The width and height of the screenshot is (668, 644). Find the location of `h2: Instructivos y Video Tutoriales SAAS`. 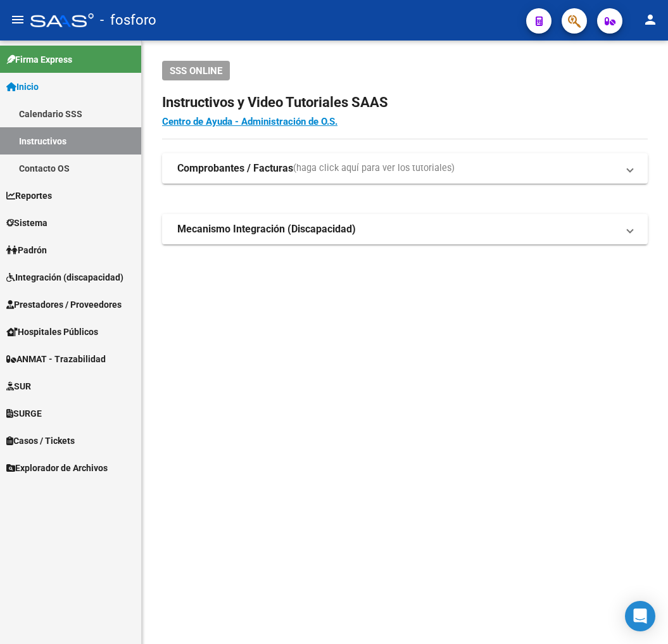

h2: Instructivos y Video Tutoriales SAAS is located at coordinates (405, 102).